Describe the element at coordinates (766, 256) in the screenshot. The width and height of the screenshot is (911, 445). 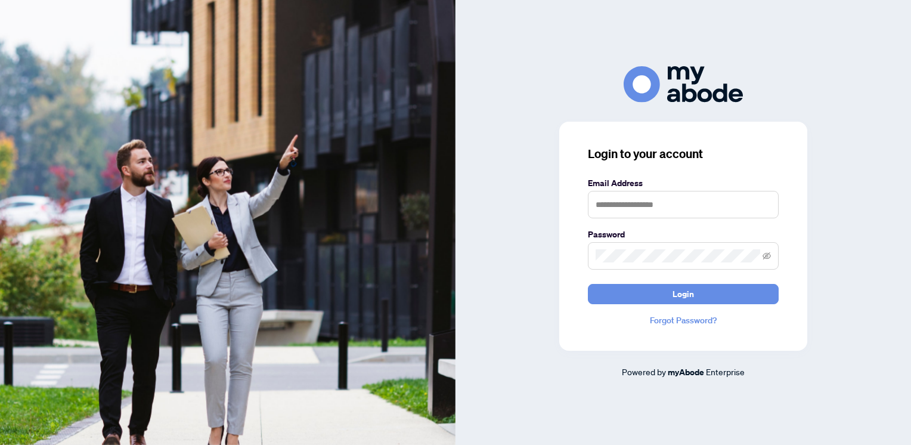
I see `span: eye-invisible` at that location.